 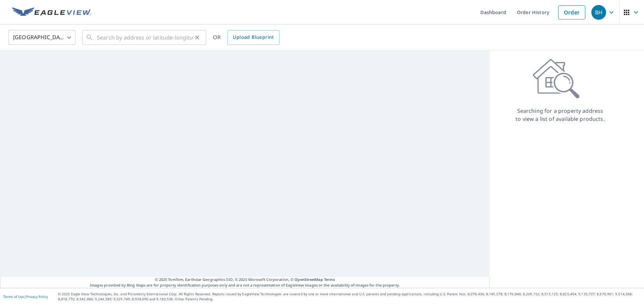 I want to click on a: Privacy Policy, so click(x=37, y=297).